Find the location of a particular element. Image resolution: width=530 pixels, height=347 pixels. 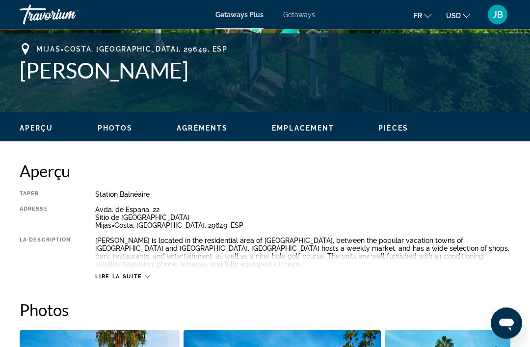

button: Emplacement is located at coordinates (303, 129).